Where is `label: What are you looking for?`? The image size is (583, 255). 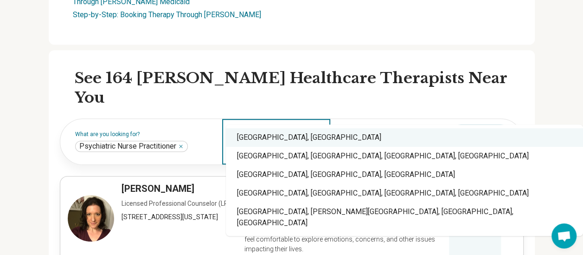
label: What are you looking for? is located at coordinates (143, 134).